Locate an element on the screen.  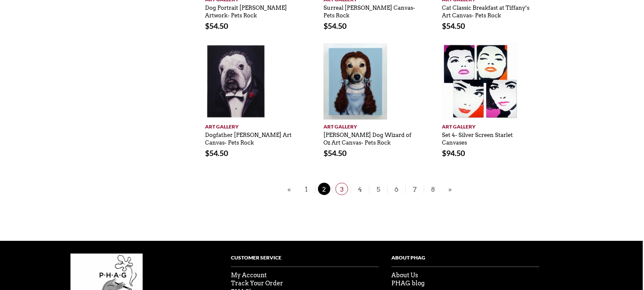
span: 5 is located at coordinates (379, 188).